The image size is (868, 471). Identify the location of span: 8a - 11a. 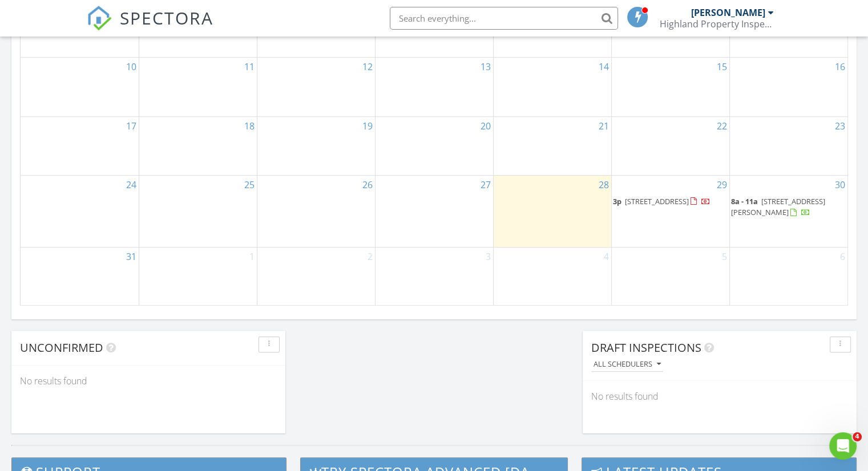
(744, 201).